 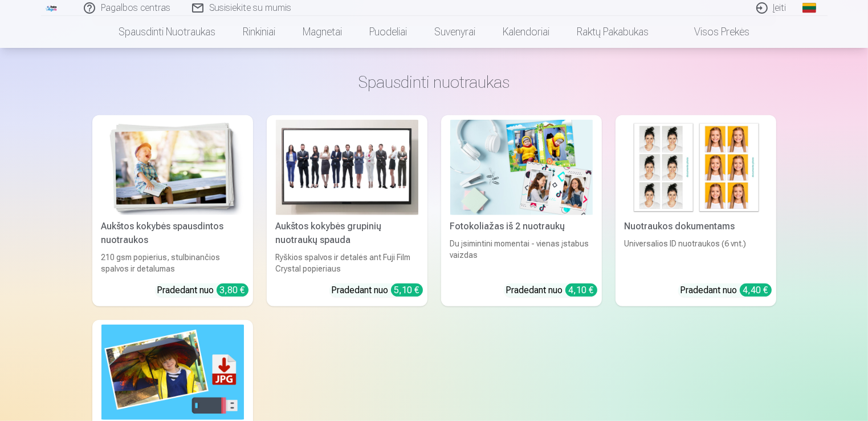 What do you see at coordinates (258, 32) in the screenshot?
I see `a: Rinkiniai` at bounding box center [258, 32].